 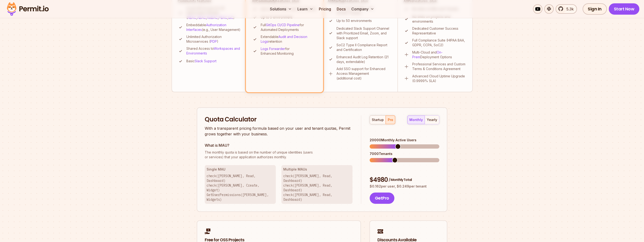 I want to click on p: No limits on projects and environments, so click(x=440, y=19).